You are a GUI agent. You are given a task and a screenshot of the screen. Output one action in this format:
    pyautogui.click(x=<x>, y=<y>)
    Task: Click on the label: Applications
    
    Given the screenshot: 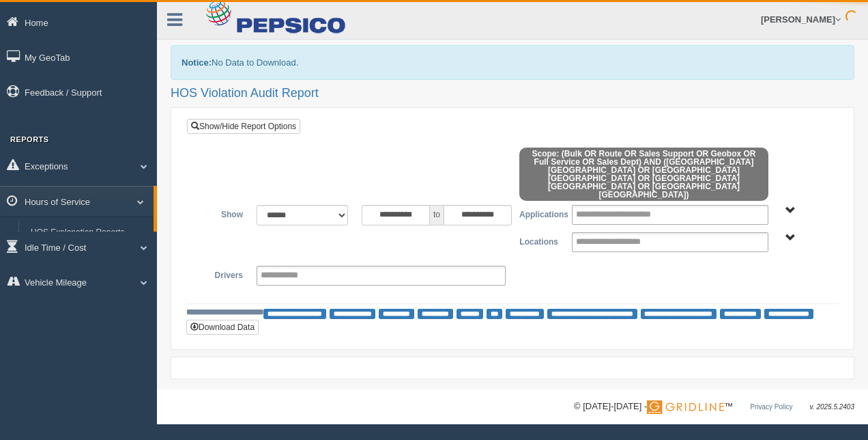 What is the action you would take?
    pyautogui.click(x=538, y=213)
    